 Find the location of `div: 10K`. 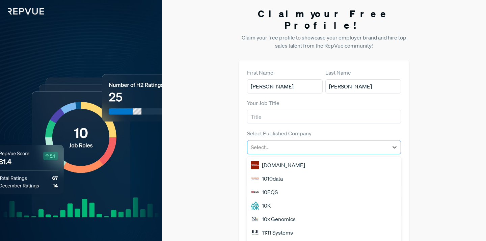

div: 10K is located at coordinates (324, 206).